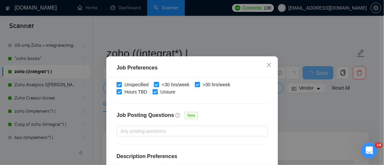  What do you see at coordinates (136, 92) in the screenshot?
I see `span: Hours TBD` at bounding box center [136, 92].